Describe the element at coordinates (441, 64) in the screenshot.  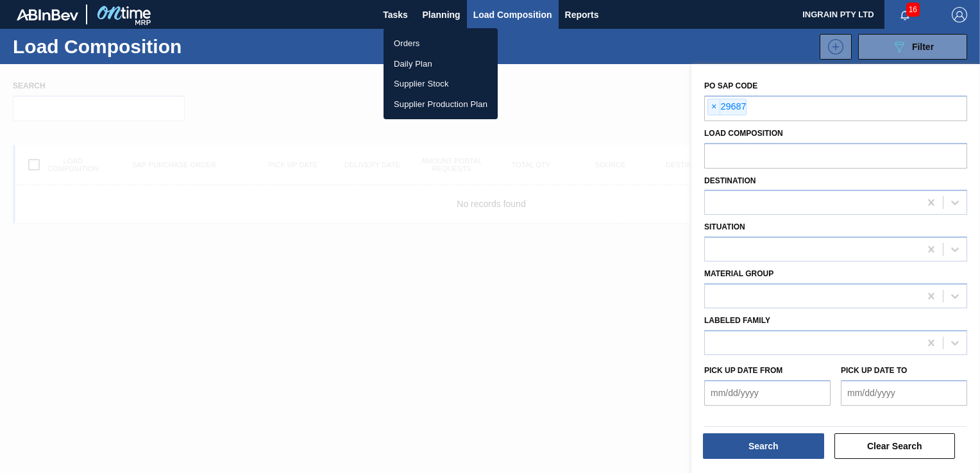
I see `a: Daily Plan` at that location.